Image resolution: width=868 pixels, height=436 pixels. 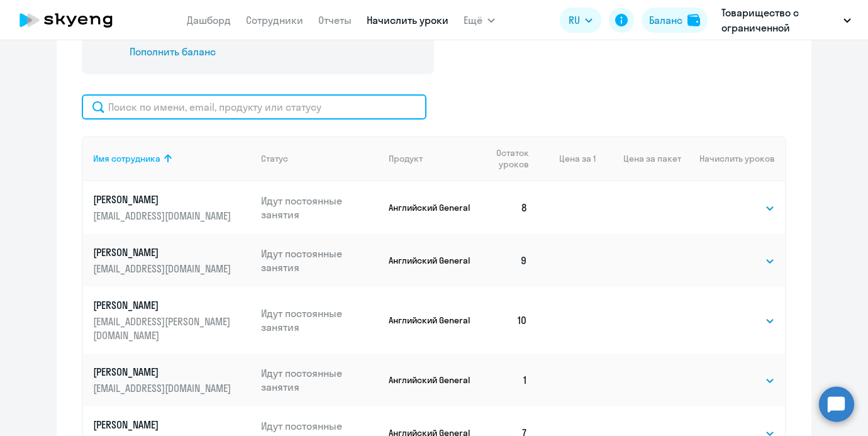 What do you see at coordinates (780, 20) in the screenshot?
I see `p: Товарищество с ограниченной ответственностью «ITX (Айтикс)» (ТОО «ITX (Айтикс)»), Prepay` at bounding box center [780, 20].